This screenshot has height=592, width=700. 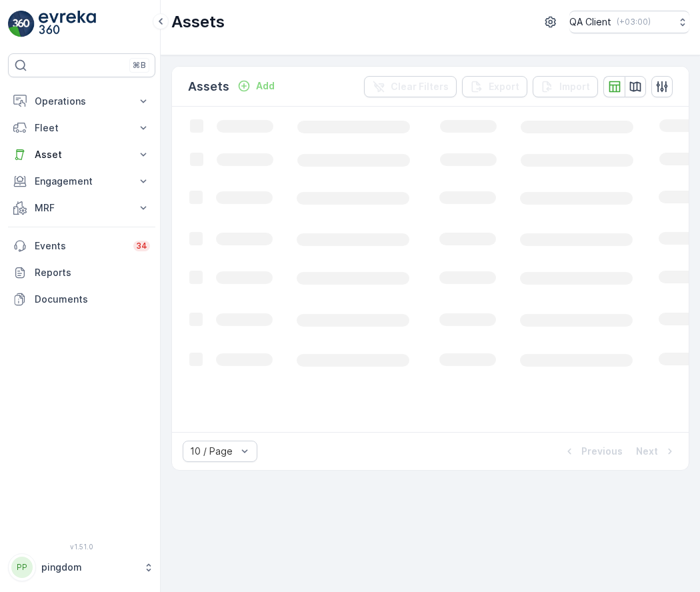 What do you see at coordinates (81, 128) in the screenshot?
I see `p: Fleet` at bounding box center [81, 128].